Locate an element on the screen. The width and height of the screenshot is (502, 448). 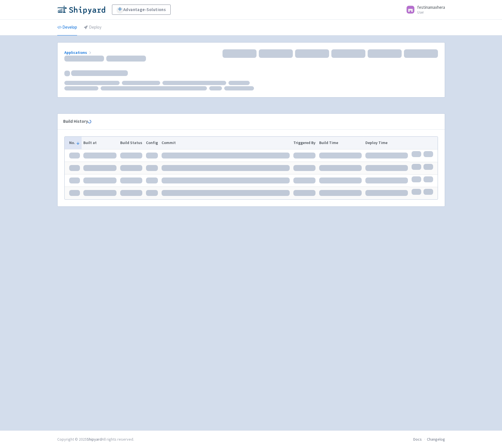
a: Applications is located at coordinates (78, 52).